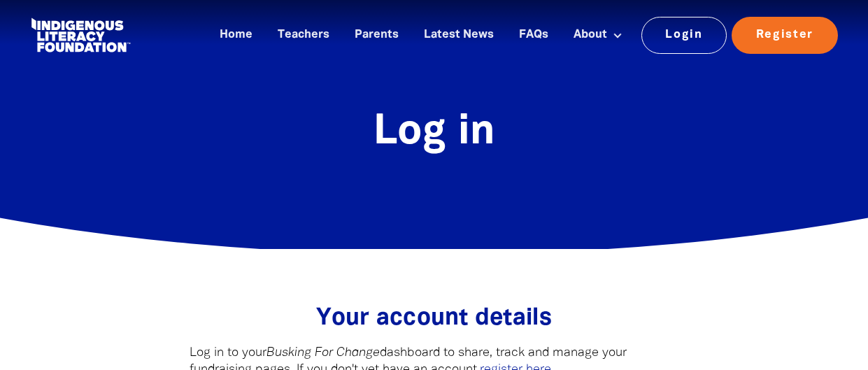  Describe the element at coordinates (303, 35) in the screenshot. I see `a: Teachers` at that location.